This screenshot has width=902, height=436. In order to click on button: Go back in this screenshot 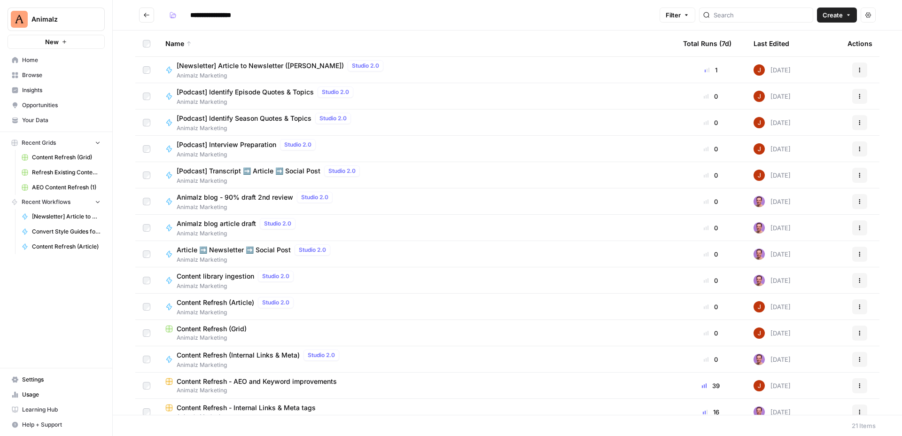, I will do `click(147, 15)`.